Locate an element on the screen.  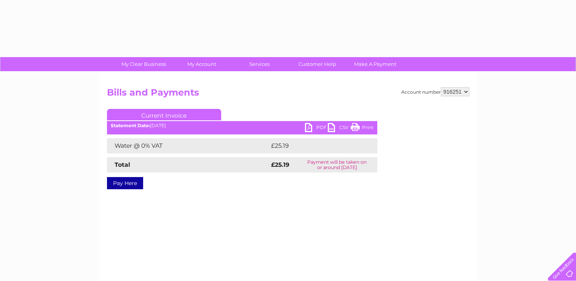
a: My Account is located at coordinates (202, 64).